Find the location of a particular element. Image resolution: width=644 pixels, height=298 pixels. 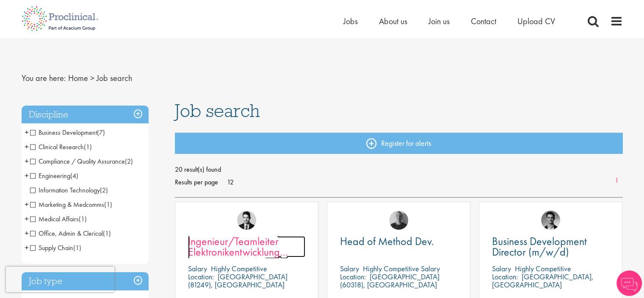

span: Business Development Director (m/w/d) is located at coordinates (539, 246).